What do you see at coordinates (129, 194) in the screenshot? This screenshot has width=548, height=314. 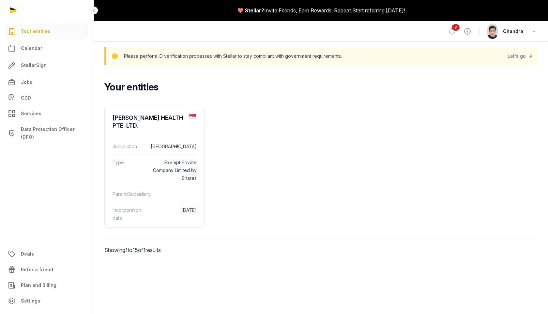 I see `dt: Parent/Subsidiary` at bounding box center [129, 194].